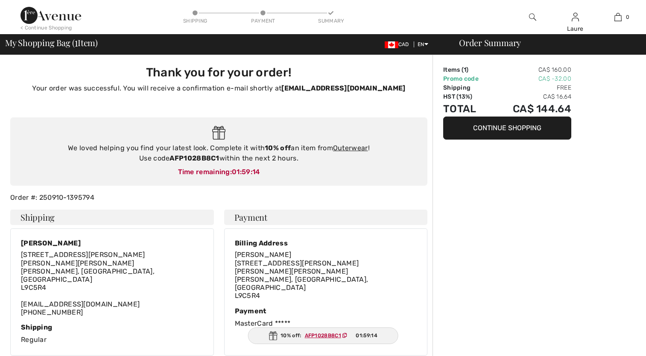  What do you see at coordinates (531, 70) in the screenshot?
I see `td: CA$ 160.00` at bounding box center [531, 70].